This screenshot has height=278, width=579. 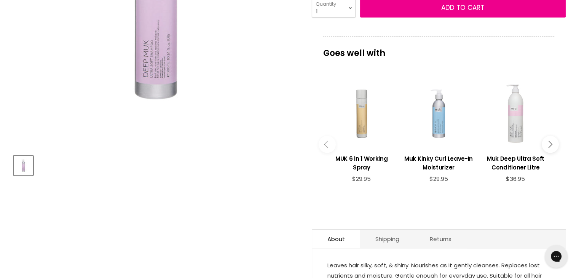 What do you see at coordinates (336, 239) in the screenshot?
I see `a: About` at bounding box center [336, 239].